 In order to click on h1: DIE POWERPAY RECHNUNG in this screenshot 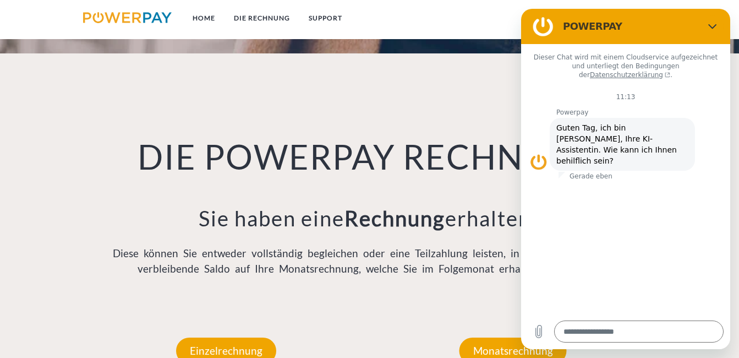, I will do `click(369, 157)`.